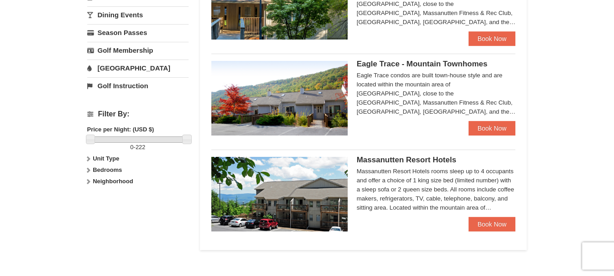 Image resolution: width=614 pixels, height=276 pixels. Describe the element at coordinates (113, 181) in the screenshot. I see `strong: Neighborhood` at that location.